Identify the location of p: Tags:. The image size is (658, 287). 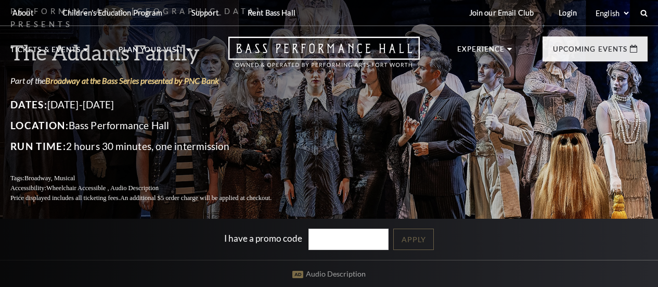
(153, 178).